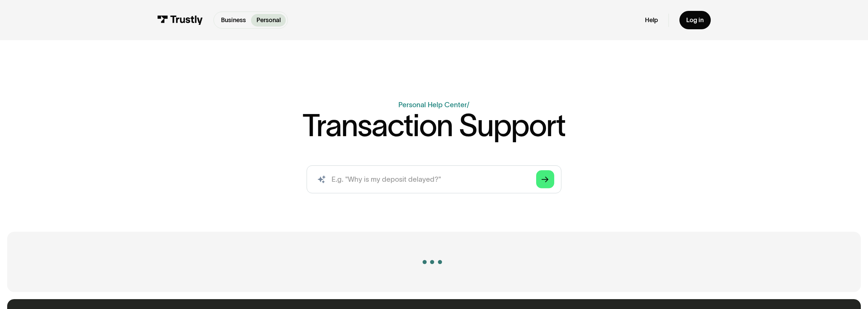 This screenshot has width=868, height=309. Describe the element at coordinates (268, 20) in the screenshot. I see `a: Personal` at that location.